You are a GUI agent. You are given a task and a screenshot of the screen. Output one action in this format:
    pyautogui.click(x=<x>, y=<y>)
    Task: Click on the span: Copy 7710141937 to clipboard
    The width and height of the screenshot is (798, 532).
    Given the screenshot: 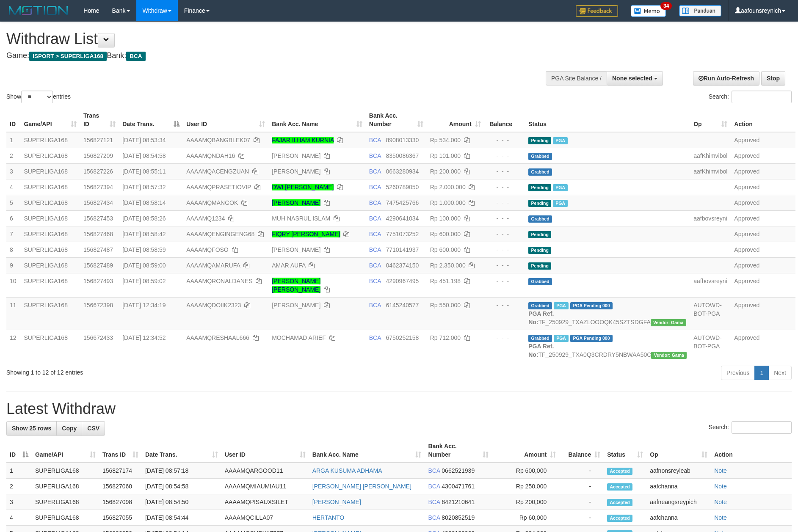 What is the action you would take?
    pyautogui.click(x=403, y=249)
    